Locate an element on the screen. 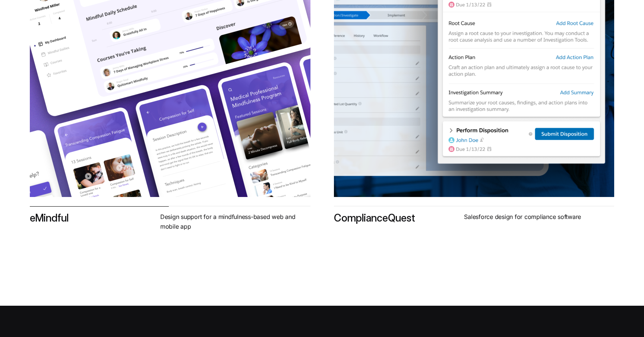 Image resolution: width=644 pixels, height=337 pixels. p: Salesforce design for compliance software is located at coordinates (539, 217).